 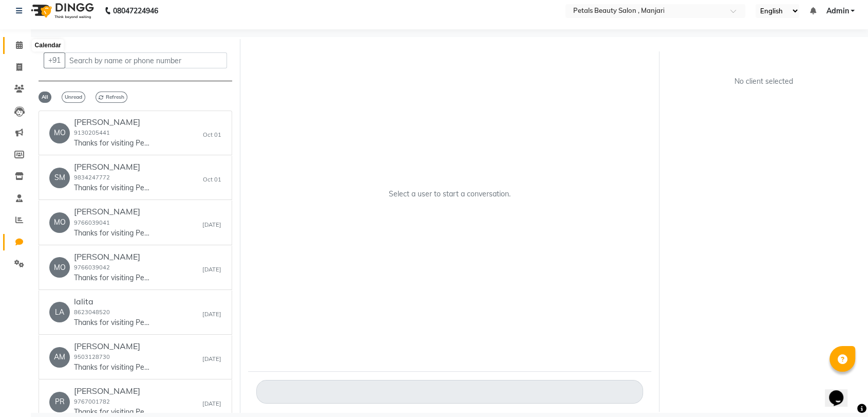 I want to click on span: Unread, so click(x=74, y=97).